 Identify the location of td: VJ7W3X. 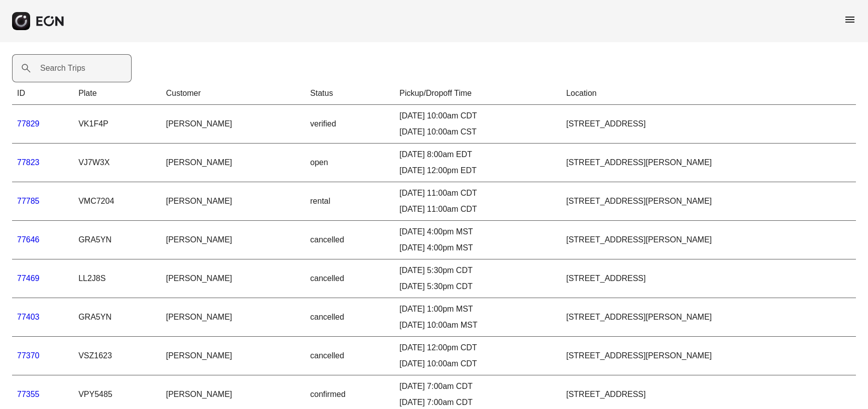
(117, 163).